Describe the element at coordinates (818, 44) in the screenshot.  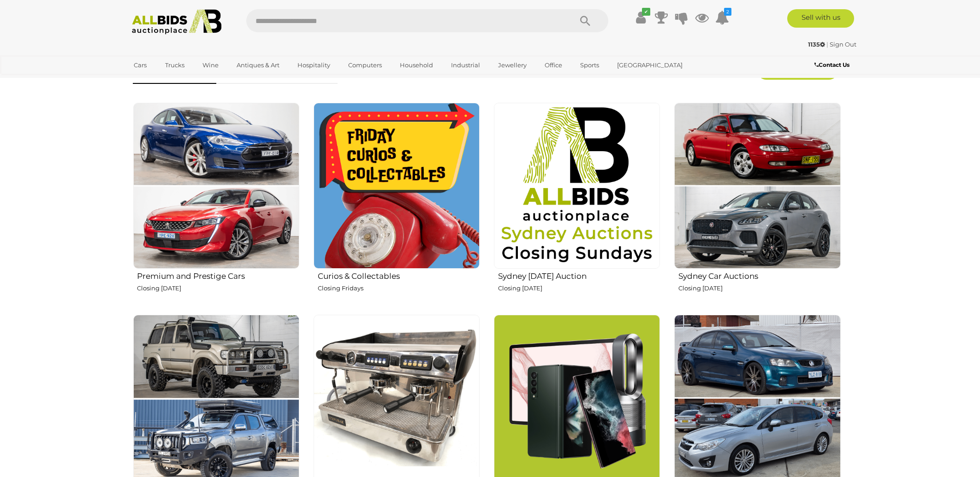
I see `a: 1135` at that location.